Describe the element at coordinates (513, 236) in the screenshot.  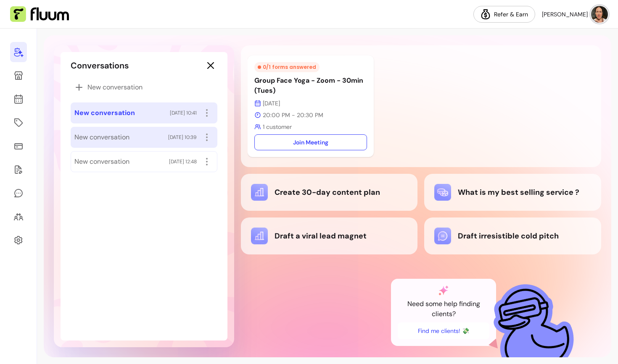
I see `div: Draft irresistible cold pitch` at that location.